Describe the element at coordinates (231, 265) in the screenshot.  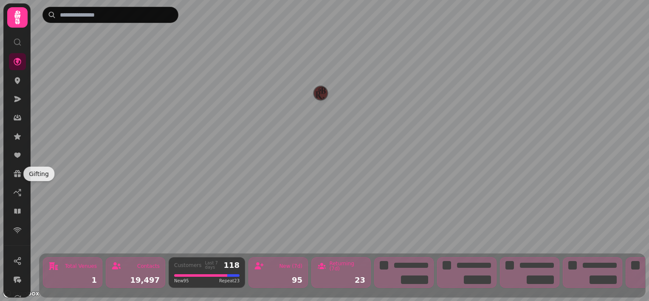
I see `div: 118` at that location.